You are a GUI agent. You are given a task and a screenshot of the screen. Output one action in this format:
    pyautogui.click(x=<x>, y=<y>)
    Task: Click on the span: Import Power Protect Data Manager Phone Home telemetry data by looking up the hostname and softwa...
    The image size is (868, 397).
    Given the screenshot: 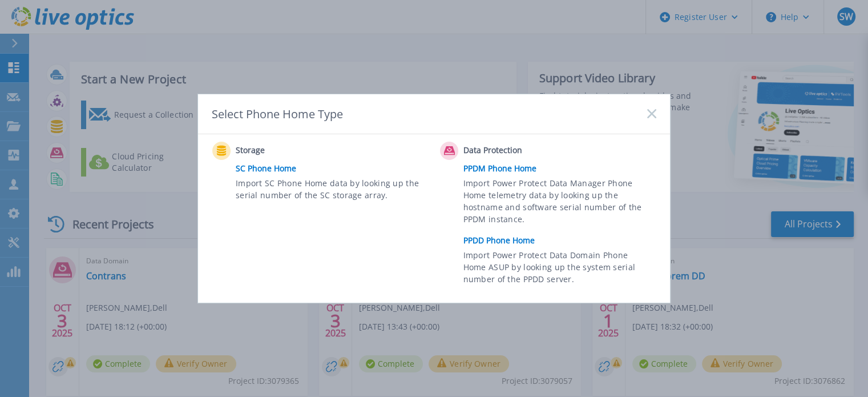 What is the action you would take?
    pyautogui.click(x=558, y=203)
    